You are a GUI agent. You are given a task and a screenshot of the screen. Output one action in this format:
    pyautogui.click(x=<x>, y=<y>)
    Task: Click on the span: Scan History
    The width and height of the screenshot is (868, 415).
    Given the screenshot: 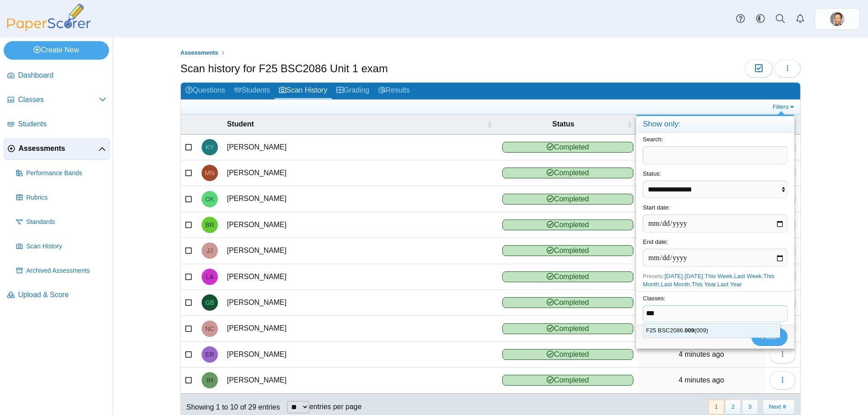 What is the action you would take?
    pyautogui.click(x=66, y=247)
    